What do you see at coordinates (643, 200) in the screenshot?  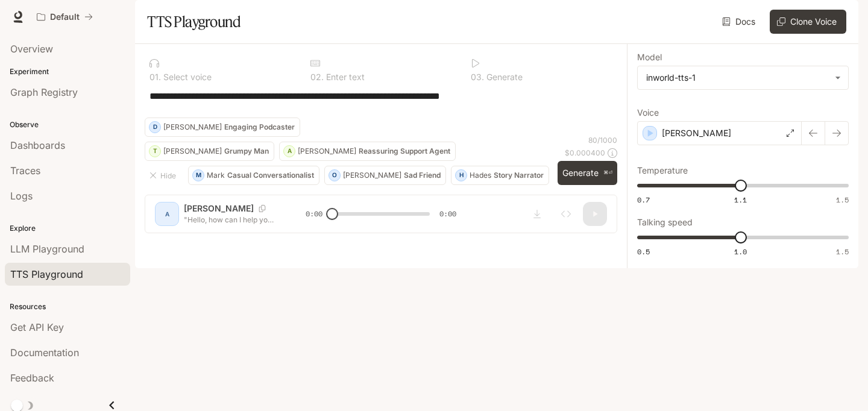 I see `span: 0.7` at bounding box center [643, 200].